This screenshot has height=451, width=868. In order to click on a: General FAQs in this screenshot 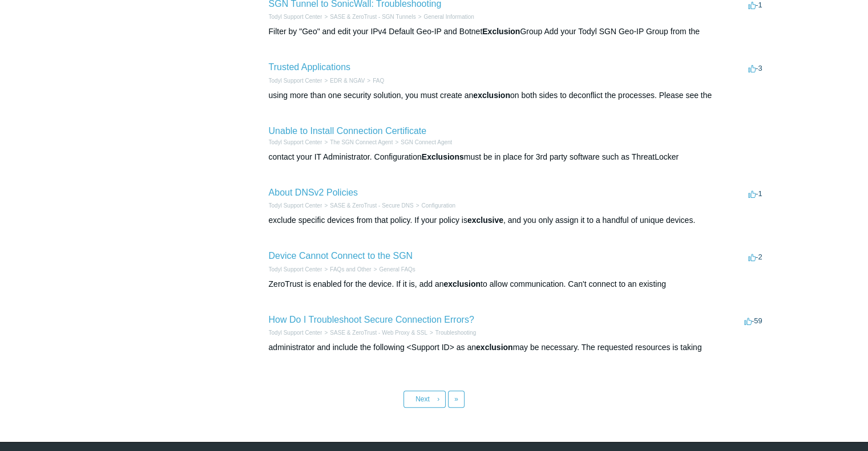, I will do `click(396, 270)`.